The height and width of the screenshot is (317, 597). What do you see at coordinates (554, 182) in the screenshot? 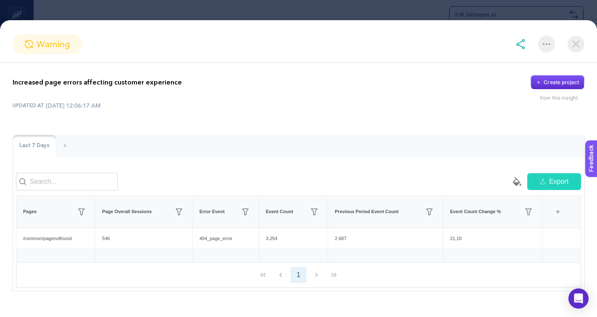
I see `button: Export` at bounding box center [554, 182].